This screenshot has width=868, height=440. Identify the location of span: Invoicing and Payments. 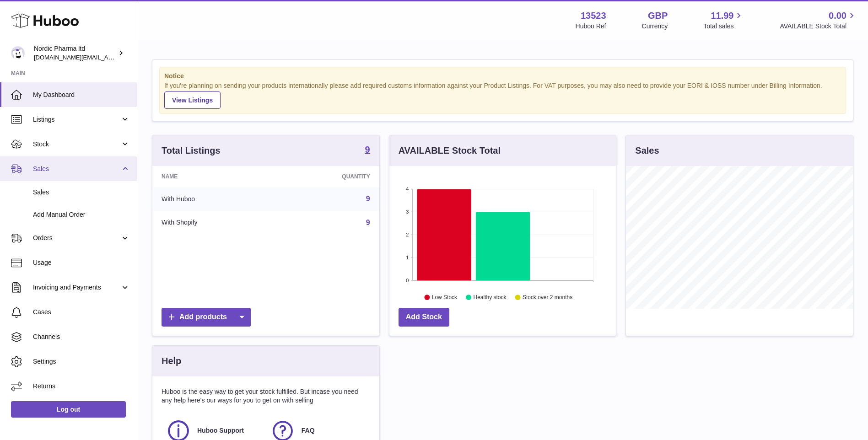
(76, 287).